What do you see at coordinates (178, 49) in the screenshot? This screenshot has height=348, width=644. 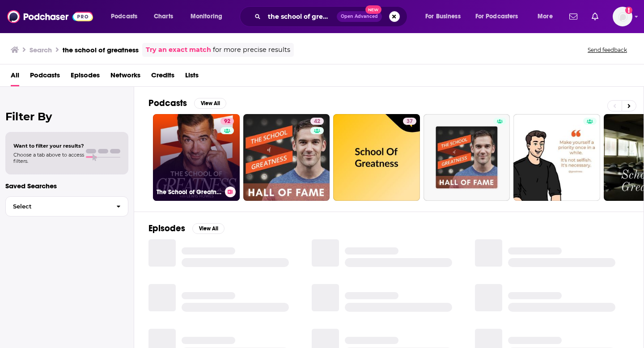 I see `a: Try an exact match` at bounding box center [178, 49].